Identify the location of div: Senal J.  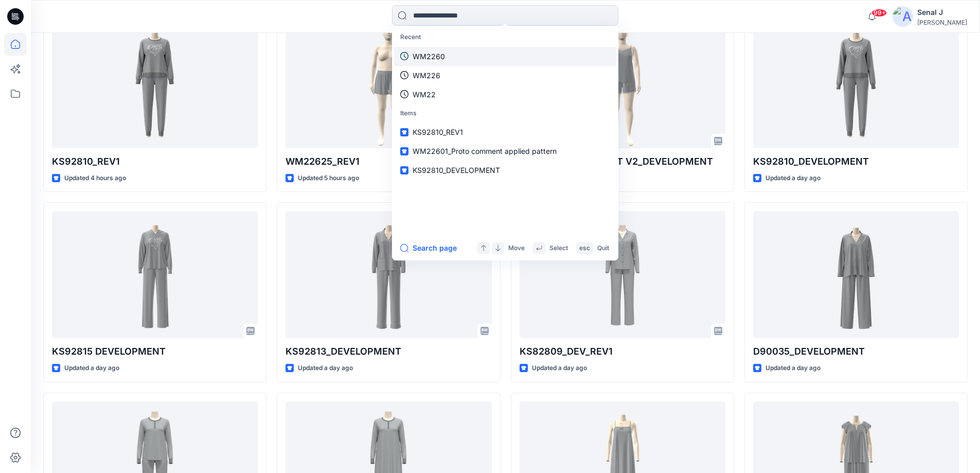
(942, 12).